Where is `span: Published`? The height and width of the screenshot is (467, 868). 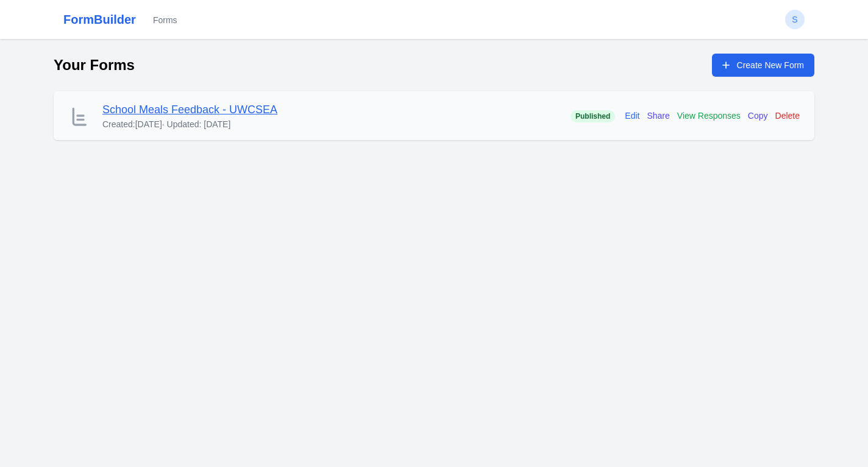
span: Published is located at coordinates (592, 116).